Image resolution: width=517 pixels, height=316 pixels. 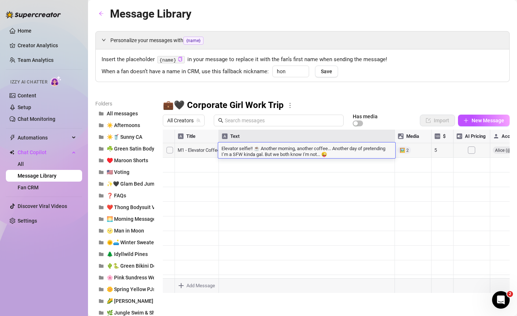 What do you see at coordinates (180, 59) in the screenshot?
I see `button: Click to Copy` at bounding box center [180, 59].